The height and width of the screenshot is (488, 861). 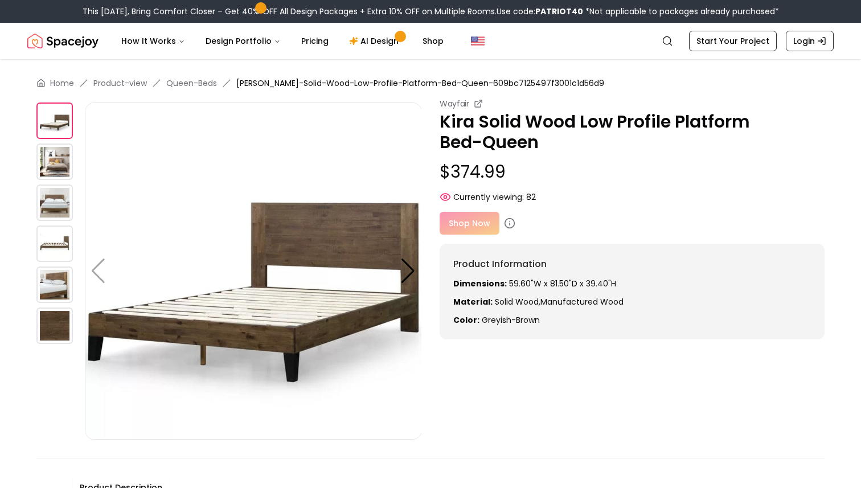 I want to click on strong: Dimensions:, so click(x=480, y=284).